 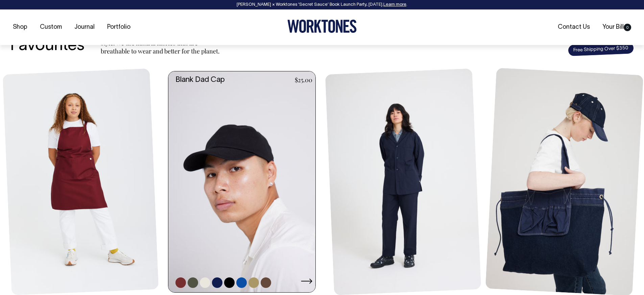 I want to click on span: Free Shipping Over $350, so click(x=600, y=49).